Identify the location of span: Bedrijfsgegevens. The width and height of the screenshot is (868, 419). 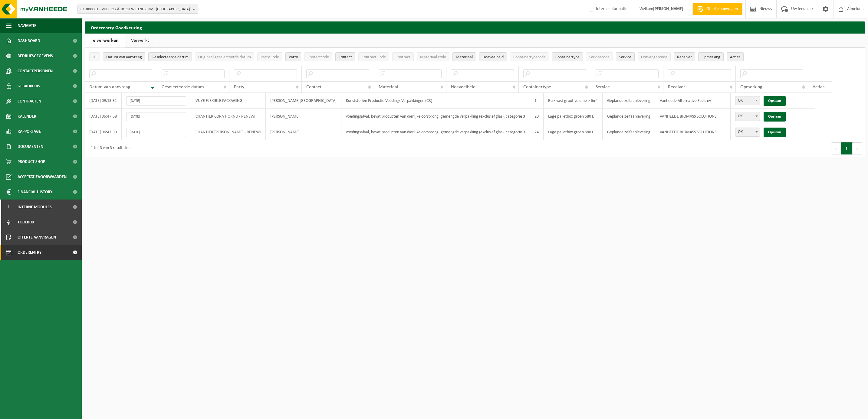
(35, 56).